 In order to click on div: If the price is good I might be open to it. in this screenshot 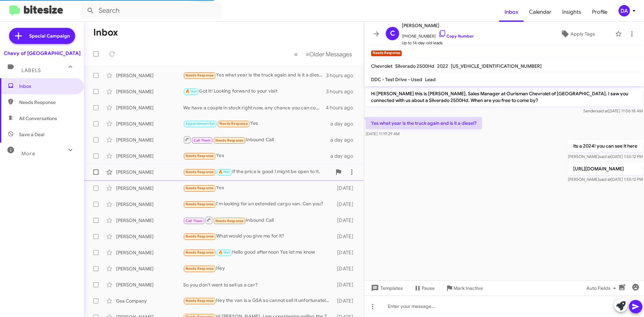, I will do `click(257, 171)`.